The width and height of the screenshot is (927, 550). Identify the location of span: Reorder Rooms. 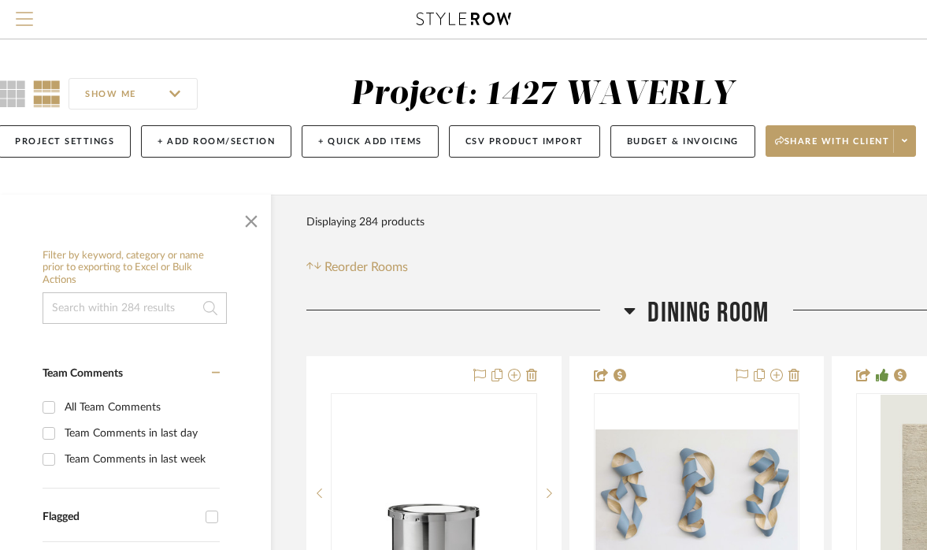
(366, 267).